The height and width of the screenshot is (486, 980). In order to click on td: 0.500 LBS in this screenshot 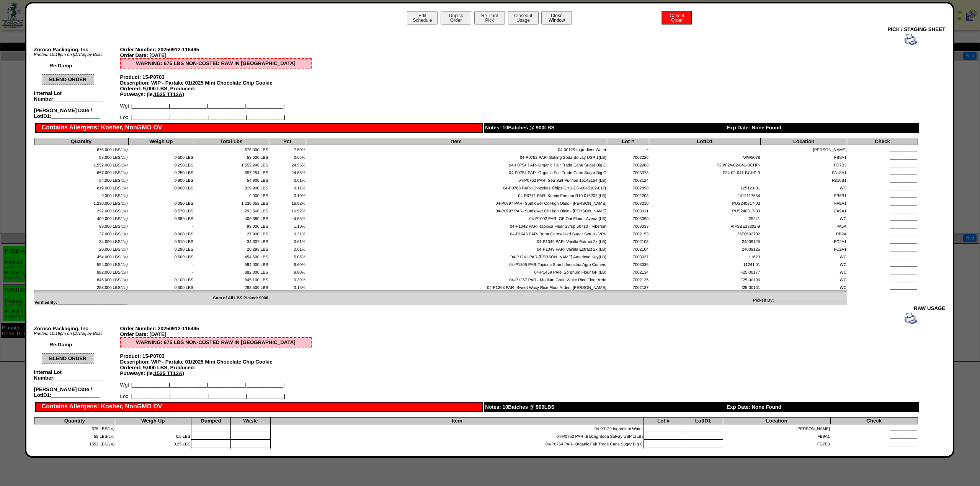, I will do `click(162, 256)`.